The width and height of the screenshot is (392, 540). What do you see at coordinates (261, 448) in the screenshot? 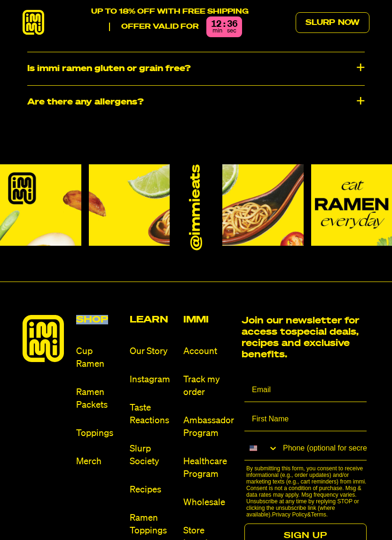
I see `button: Search Countries` at bounding box center [261, 448].